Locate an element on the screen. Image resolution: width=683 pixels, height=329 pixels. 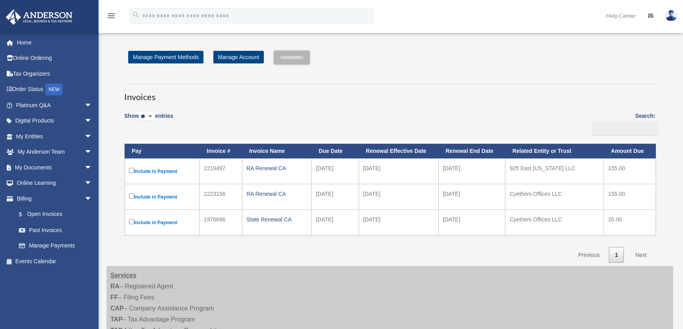
a: Next is located at coordinates (641, 255).